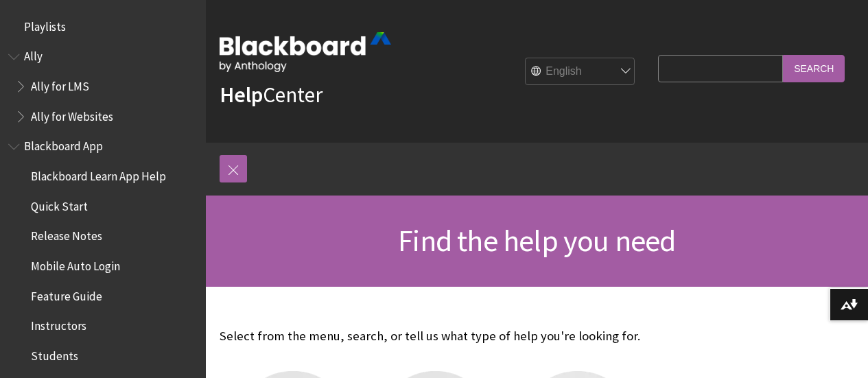 This screenshot has width=868, height=378. What do you see at coordinates (814, 68) in the screenshot?
I see `input: Search` at bounding box center [814, 68].